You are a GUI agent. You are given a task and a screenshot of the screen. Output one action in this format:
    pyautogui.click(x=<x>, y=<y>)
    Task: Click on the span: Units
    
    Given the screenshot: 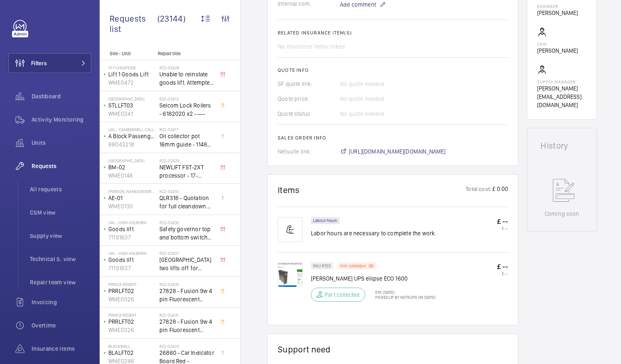 What is the action you would take?
    pyautogui.click(x=62, y=142)
    